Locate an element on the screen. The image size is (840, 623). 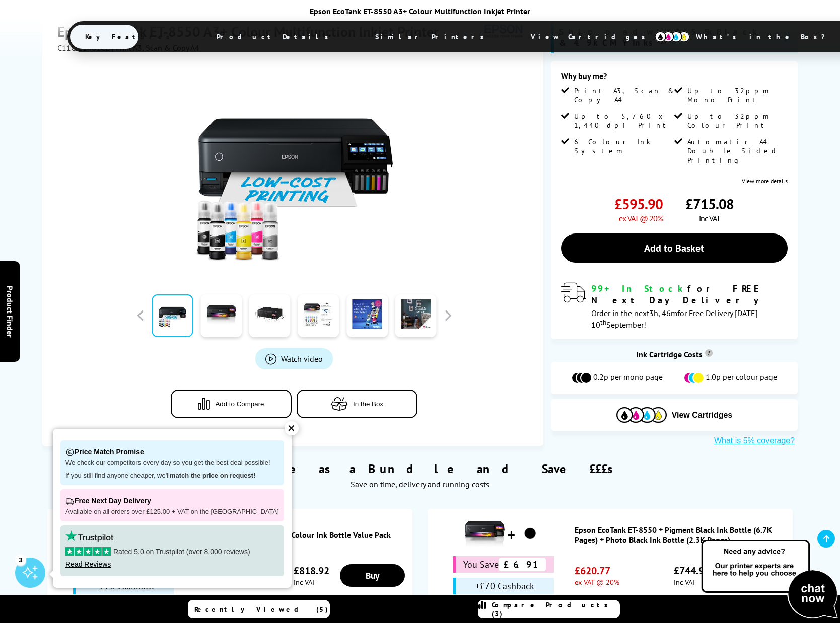
div: Purchase as a Bundle and Save £££s is located at coordinates (420, 470).